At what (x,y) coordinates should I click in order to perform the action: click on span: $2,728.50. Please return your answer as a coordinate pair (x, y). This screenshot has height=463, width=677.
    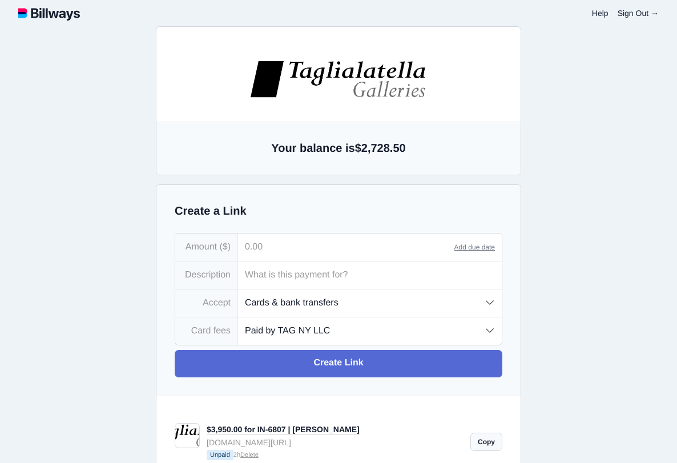
    Looking at the image, I should click on (380, 148).